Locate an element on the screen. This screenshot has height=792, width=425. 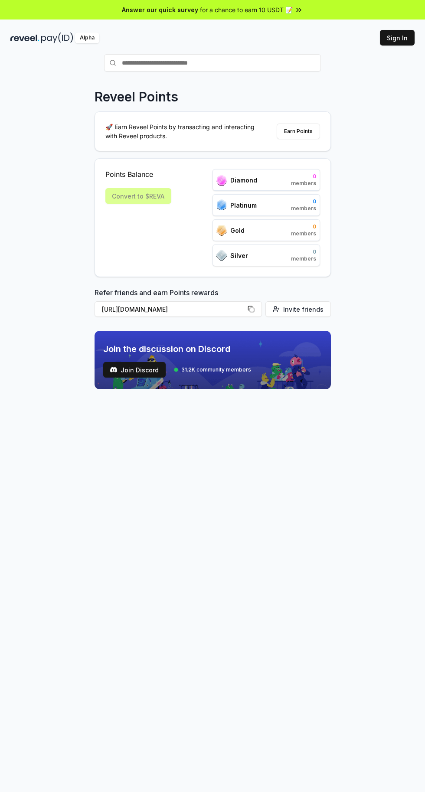
span: for a chance to earn 10 USDT 📝 is located at coordinates (246, 10).